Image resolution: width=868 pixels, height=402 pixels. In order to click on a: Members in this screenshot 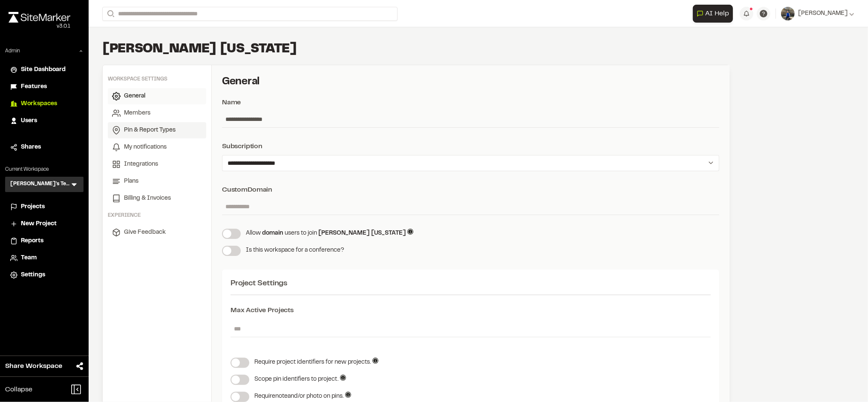, I will do `click(157, 114)`.